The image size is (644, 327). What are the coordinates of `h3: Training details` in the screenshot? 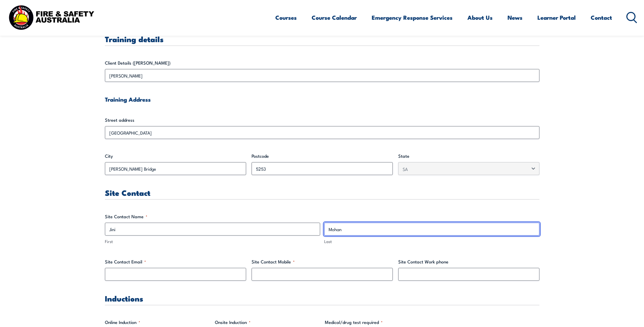 It's located at (322, 39).